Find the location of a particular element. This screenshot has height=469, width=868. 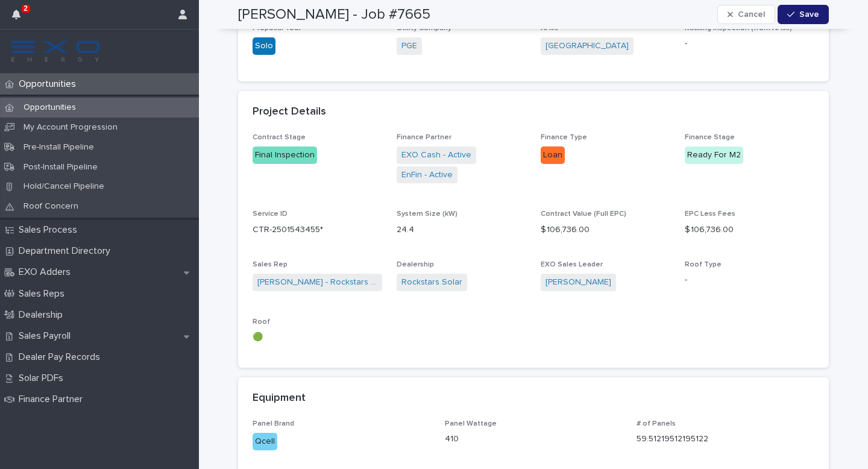

a: Rockstars Solar is located at coordinates (431, 282).